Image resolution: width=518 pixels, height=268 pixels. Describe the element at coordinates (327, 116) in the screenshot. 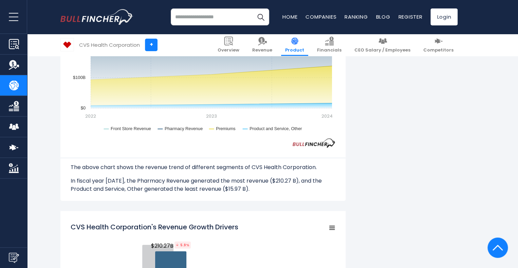

I see `text: 2024` at that location.